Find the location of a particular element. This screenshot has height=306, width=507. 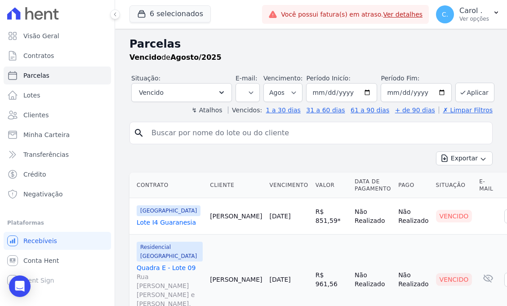

strong: Vencido is located at coordinates (145, 57).